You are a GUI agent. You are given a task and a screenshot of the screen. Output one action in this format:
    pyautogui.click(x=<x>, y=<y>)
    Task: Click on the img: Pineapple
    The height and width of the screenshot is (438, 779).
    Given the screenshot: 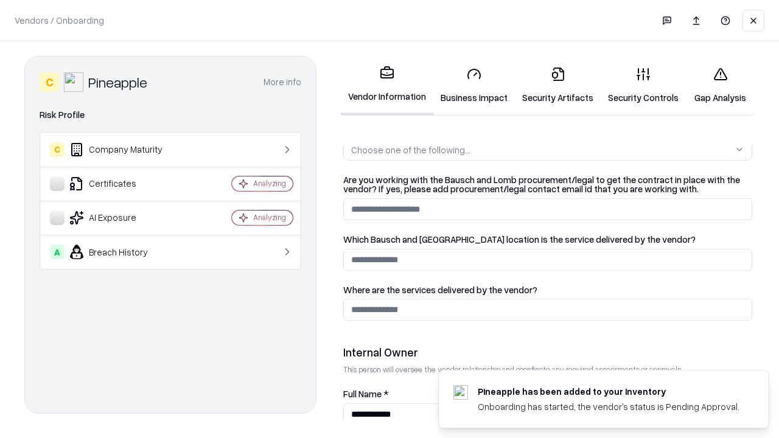 What is the action you would take?
    pyautogui.click(x=74, y=82)
    